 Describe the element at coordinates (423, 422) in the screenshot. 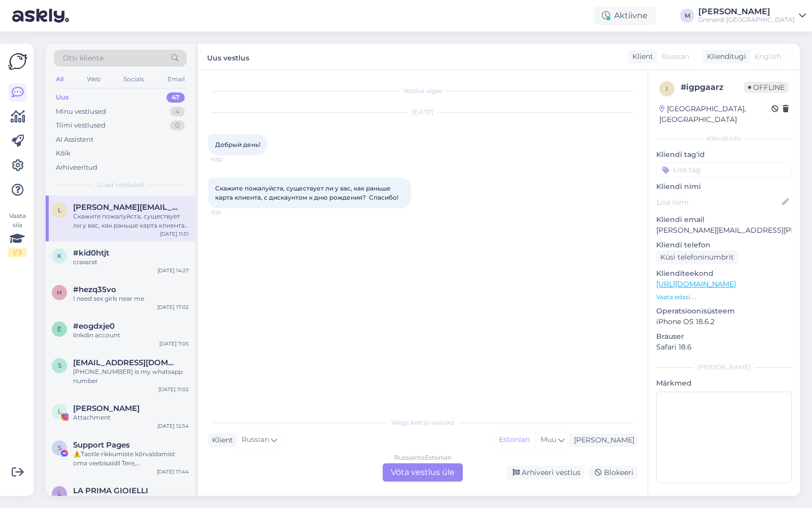

I see `div: Valige keel ja vastake` at that location.